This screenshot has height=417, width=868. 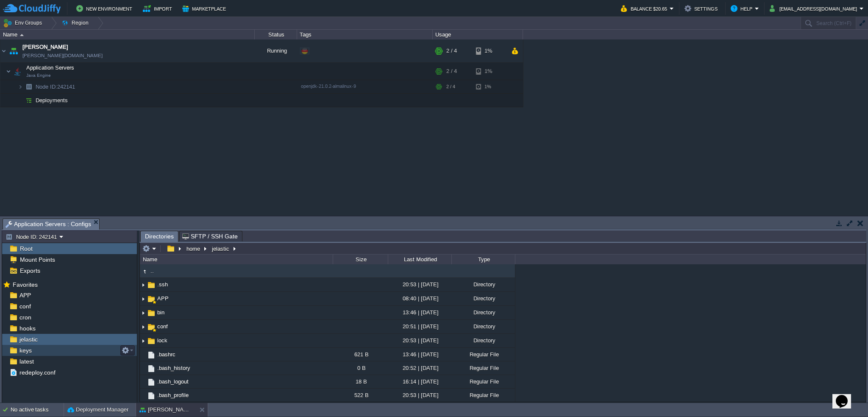 What do you see at coordinates (163, 340) in the screenshot?
I see `a: lock` at bounding box center [163, 340].